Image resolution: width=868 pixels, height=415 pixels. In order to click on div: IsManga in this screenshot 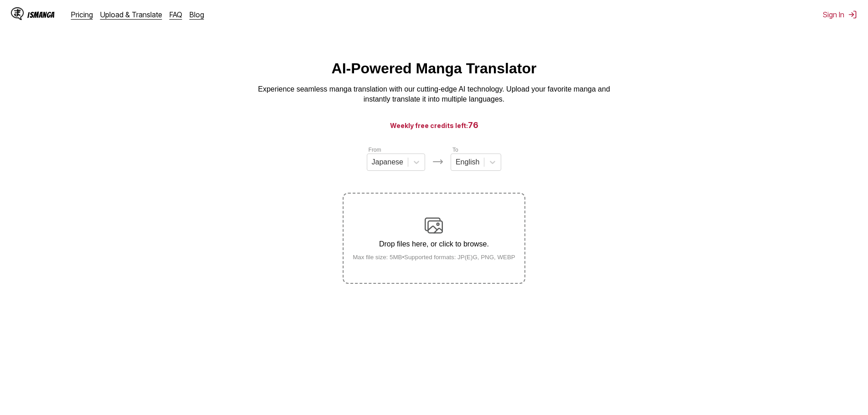, I will do `click(41, 15)`.